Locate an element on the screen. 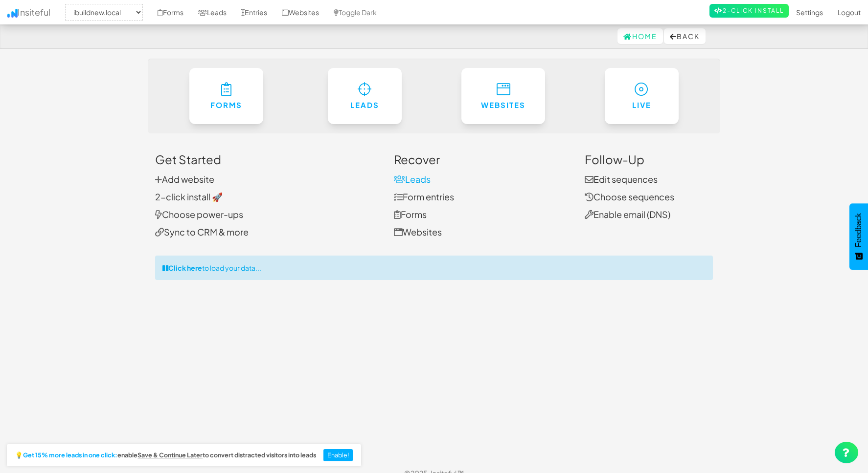  a: Choose power-ups is located at coordinates (199, 214).